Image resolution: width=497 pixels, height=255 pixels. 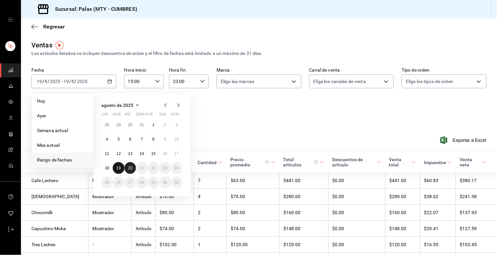 I want to click on abbr: 9 de agosto de 2025, so click(x=165, y=139).